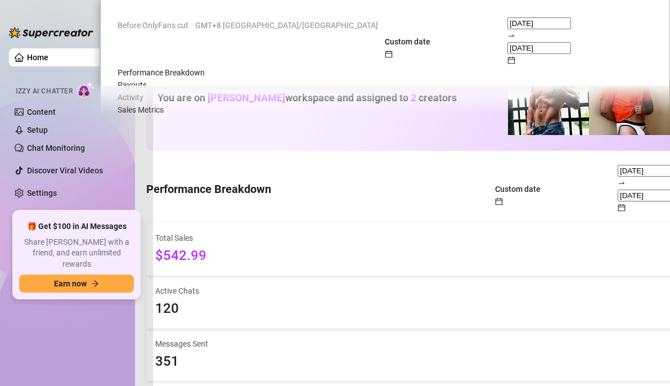 Image resolution: width=670 pixels, height=386 pixels. Describe the element at coordinates (56, 148) in the screenshot. I see `a: Chat Monitoring` at that location.